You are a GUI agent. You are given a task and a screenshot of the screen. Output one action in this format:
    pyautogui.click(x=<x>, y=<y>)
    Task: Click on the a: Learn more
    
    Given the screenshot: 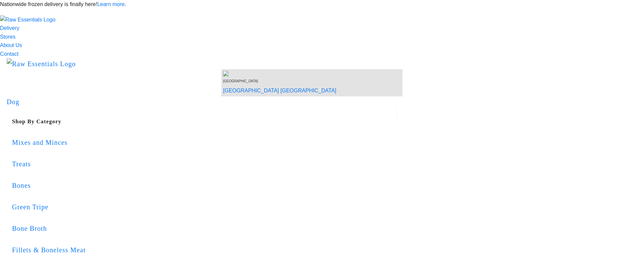 What is the action you would take?
    pyautogui.click(x=111, y=4)
    